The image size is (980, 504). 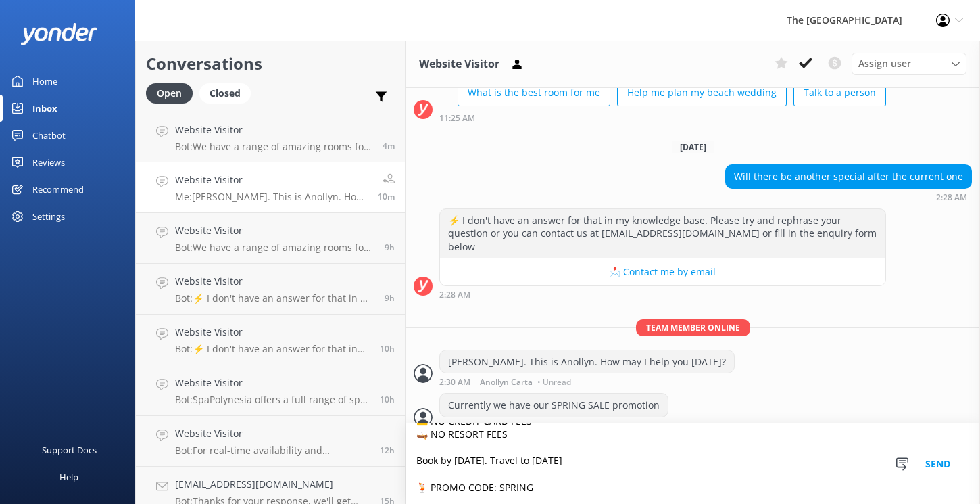 I want to click on div: Closed, so click(x=225, y=93).